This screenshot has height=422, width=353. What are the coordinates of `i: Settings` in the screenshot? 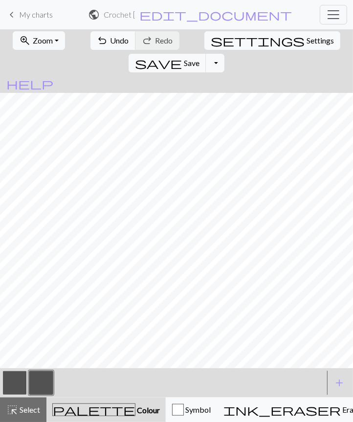 It's located at (257, 41).